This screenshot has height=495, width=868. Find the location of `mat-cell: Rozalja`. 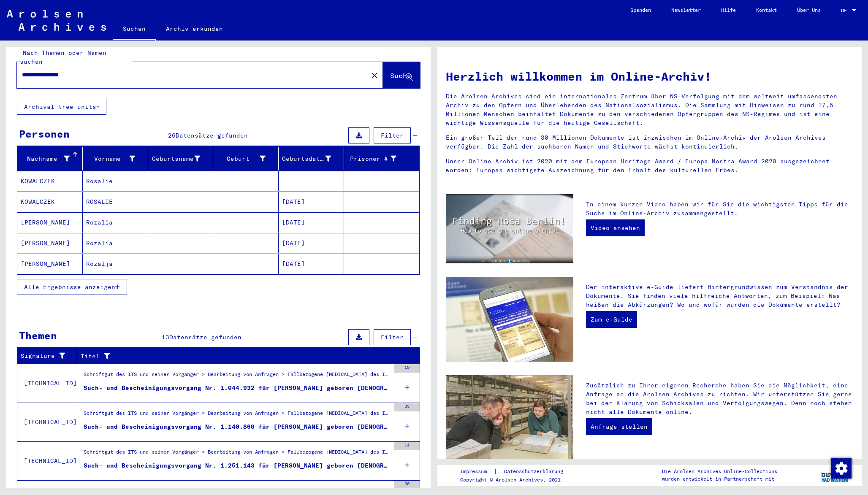

mat-cell: Rozalja is located at coordinates (115, 264).